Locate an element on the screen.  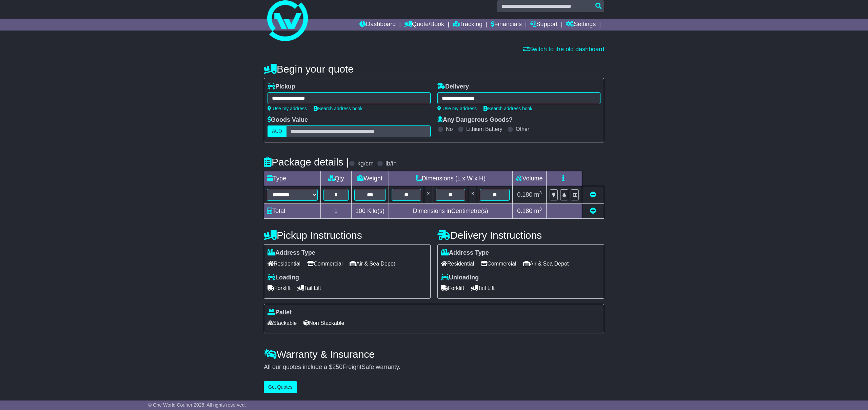
span: © One World Courier 2025. All rights reserved. is located at coordinates (197, 405).